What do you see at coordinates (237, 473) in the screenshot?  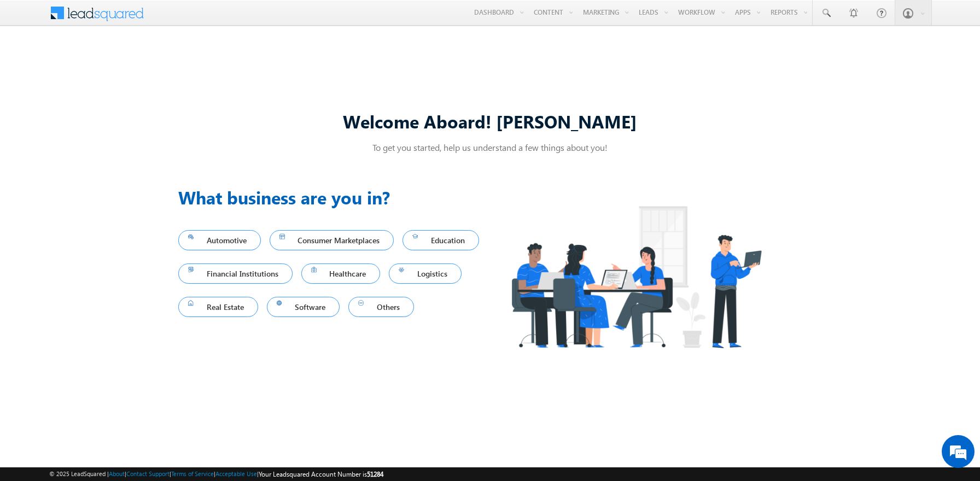 I see `a: Acceptable Use` at bounding box center [237, 473].